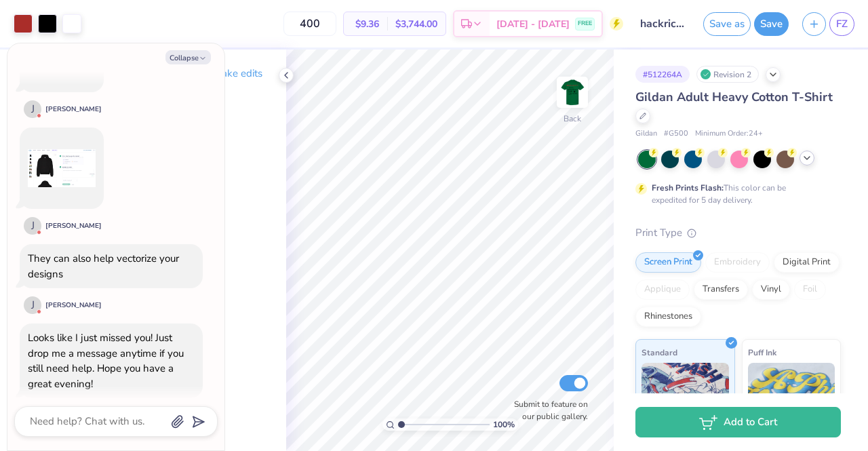 This screenshot has height=451, width=868. What do you see at coordinates (659, 352) in the screenshot?
I see `span: Standard` at bounding box center [659, 352].